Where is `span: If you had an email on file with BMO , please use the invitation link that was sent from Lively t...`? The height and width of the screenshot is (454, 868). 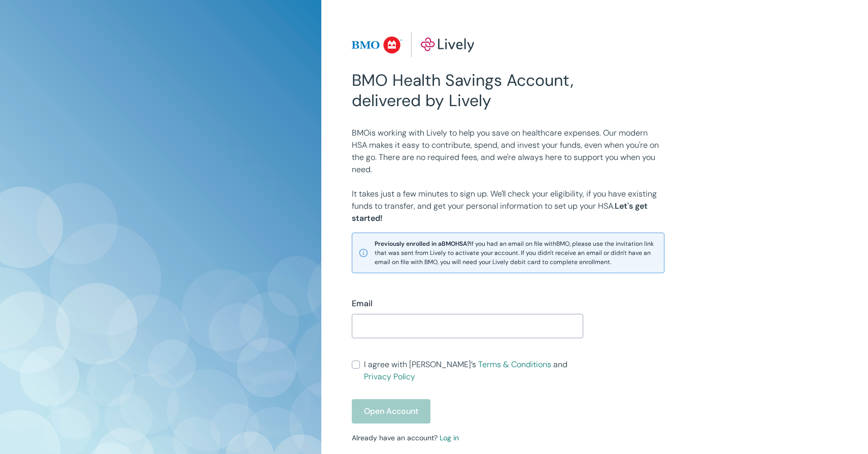 span: If you had an email on file with BMO , please use the invitation link that was sent from Lively t... is located at coordinates (517, 253).